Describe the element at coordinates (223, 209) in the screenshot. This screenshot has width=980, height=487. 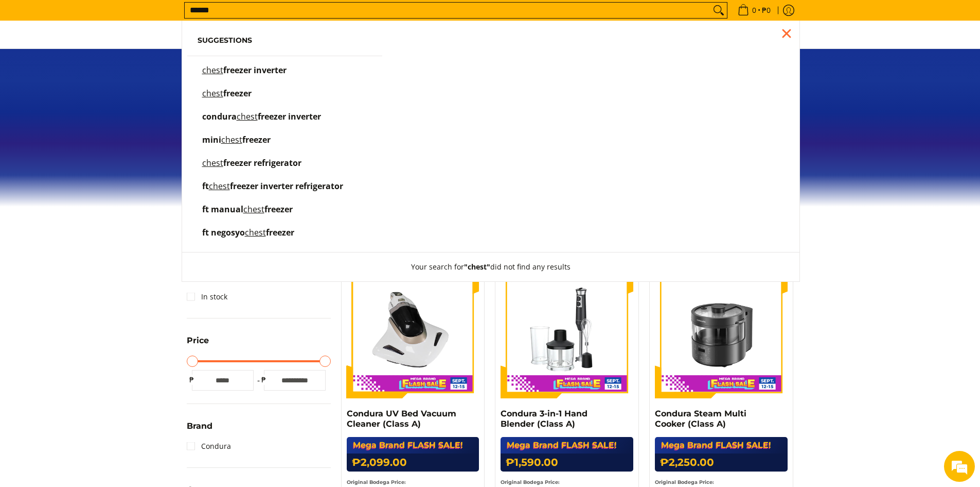
I see `span: ft manual` at that location.